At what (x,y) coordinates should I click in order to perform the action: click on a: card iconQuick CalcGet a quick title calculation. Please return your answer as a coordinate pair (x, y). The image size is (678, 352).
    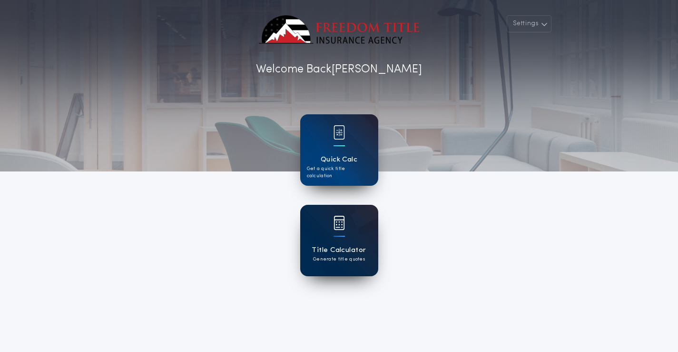
    Looking at the image, I should click on (339, 150).